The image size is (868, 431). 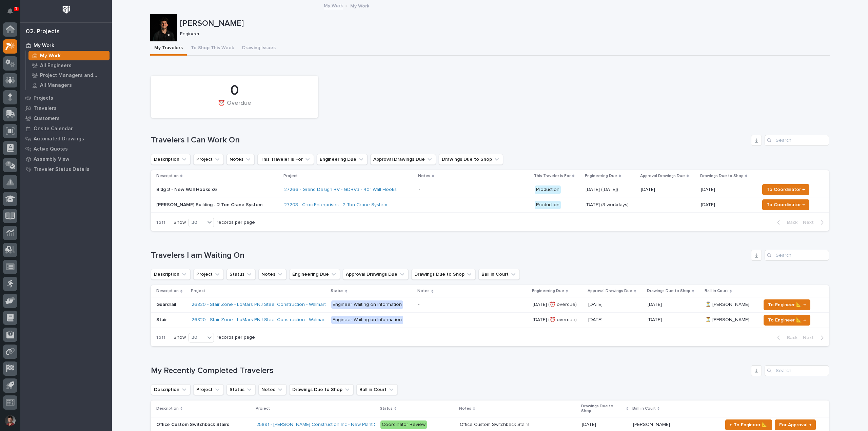 What do you see at coordinates (16, 9) in the screenshot?
I see `p: 1` at bounding box center [16, 9].